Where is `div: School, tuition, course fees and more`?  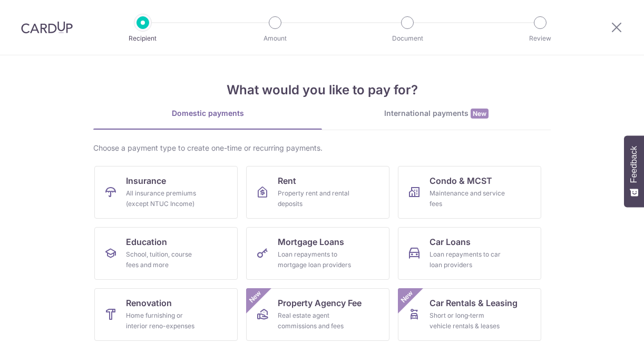 div: School, tuition, course fees and more is located at coordinates (164, 260).